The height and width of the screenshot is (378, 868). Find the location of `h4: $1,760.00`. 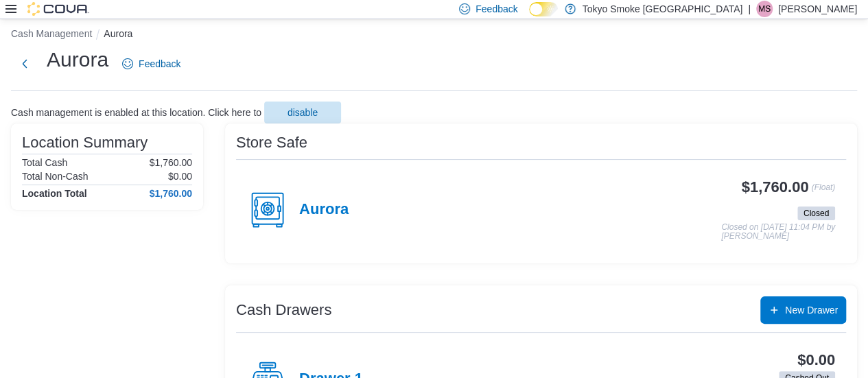

h4: $1,760.00 is located at coordinates (171, 193).